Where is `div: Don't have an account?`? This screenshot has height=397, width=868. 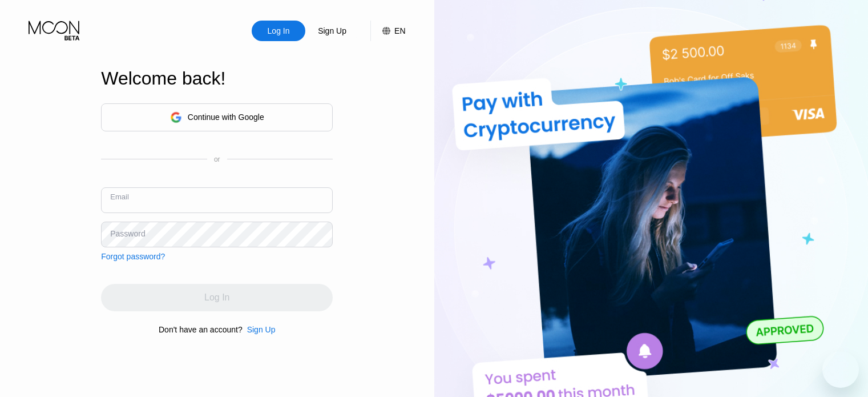 div: Don't have an account? is located at coordinates (200, 329).